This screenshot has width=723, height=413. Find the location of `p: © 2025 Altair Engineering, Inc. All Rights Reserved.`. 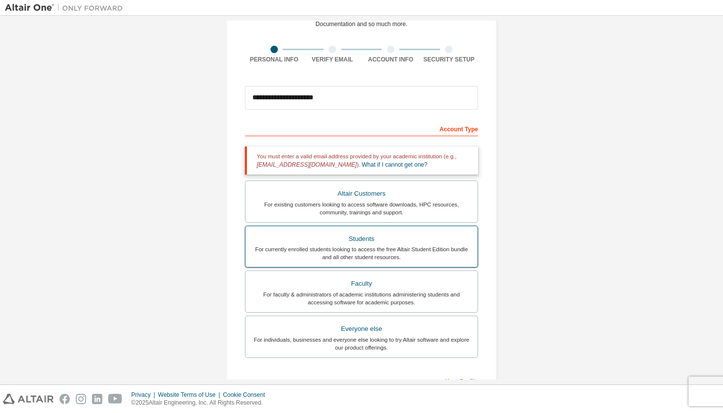

p: © 2025 Altair Engineering, Inc. All Rights Reserved. is located at coordinates (201, 403).